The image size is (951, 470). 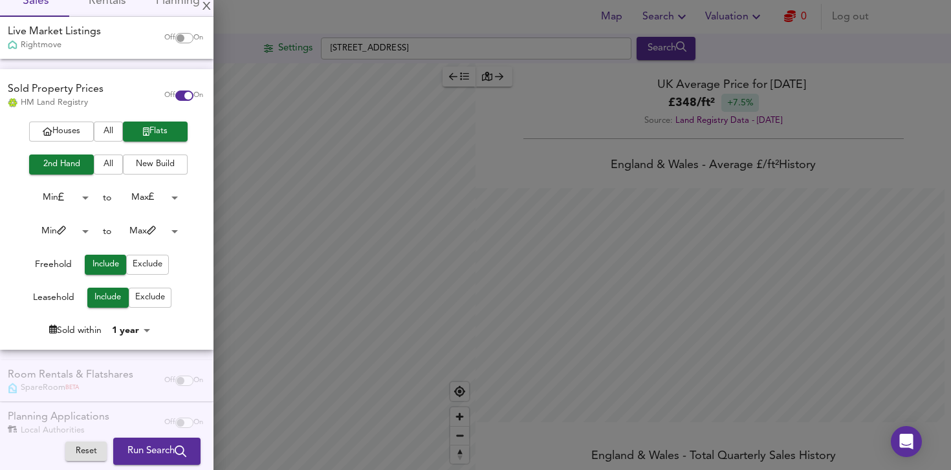 I want to click on div: Live Market Listings, so click(x=54, y=32).